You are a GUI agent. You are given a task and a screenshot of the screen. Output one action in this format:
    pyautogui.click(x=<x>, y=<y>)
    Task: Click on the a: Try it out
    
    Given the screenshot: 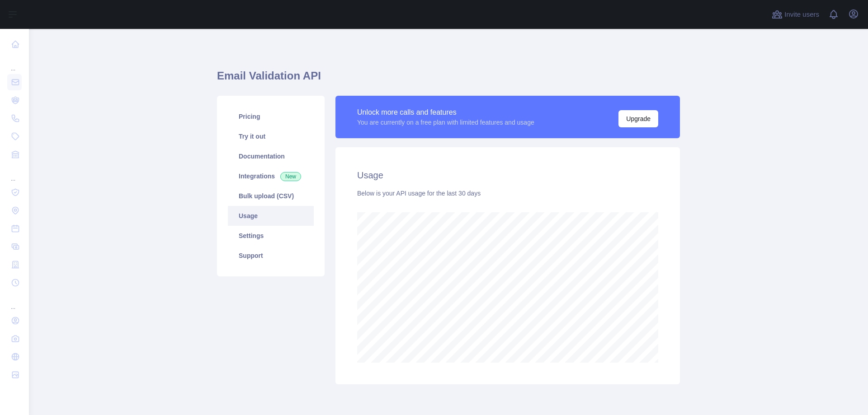 What is the action you would take?
    pyautogui.click(x=271, y=136)
    